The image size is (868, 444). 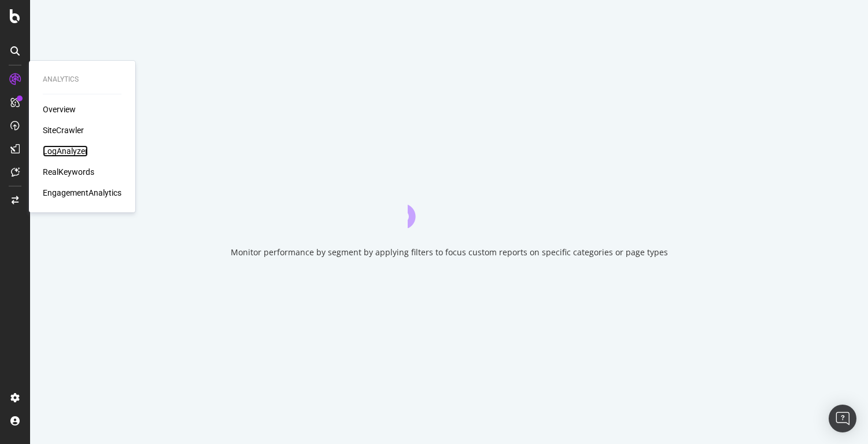 I want to click on div: Monitor performance by segment by applying filters to focus custom reports on specific categories..., so click(x=449, y=252).